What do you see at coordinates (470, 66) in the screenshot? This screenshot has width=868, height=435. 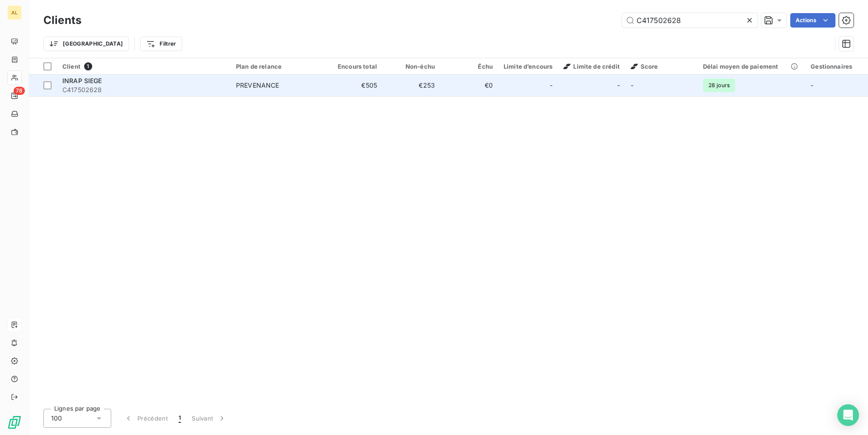 I see `div: Échu` at bounding box center [470, 66].